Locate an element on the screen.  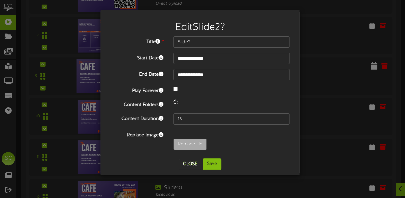
label: Content Folders is located at coordinates (137, 104).